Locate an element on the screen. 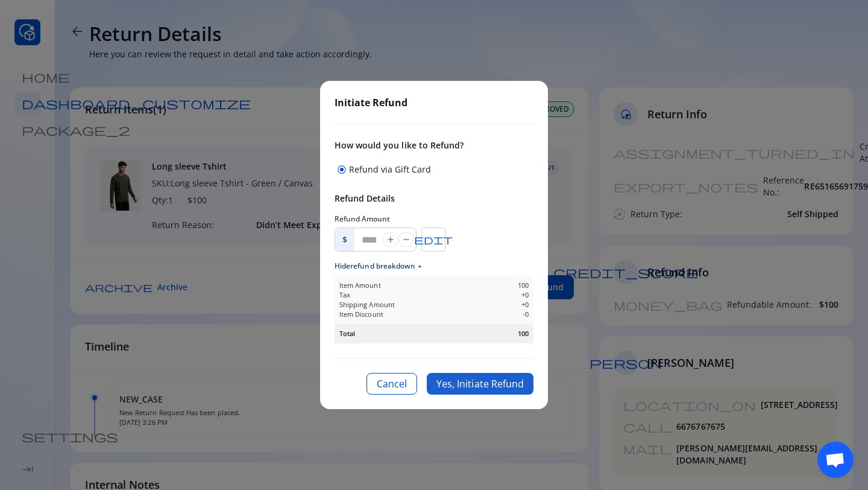 The image size is (868, 490). span: Refund Details is located at coordinates (434, 199).